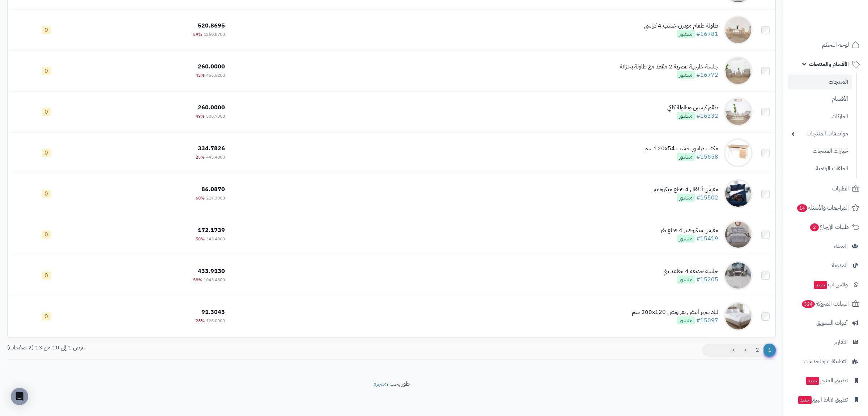 The height and width of the screenshot is (416, 868). I want to click on a: أدوات التسويق, so click(826, 323).